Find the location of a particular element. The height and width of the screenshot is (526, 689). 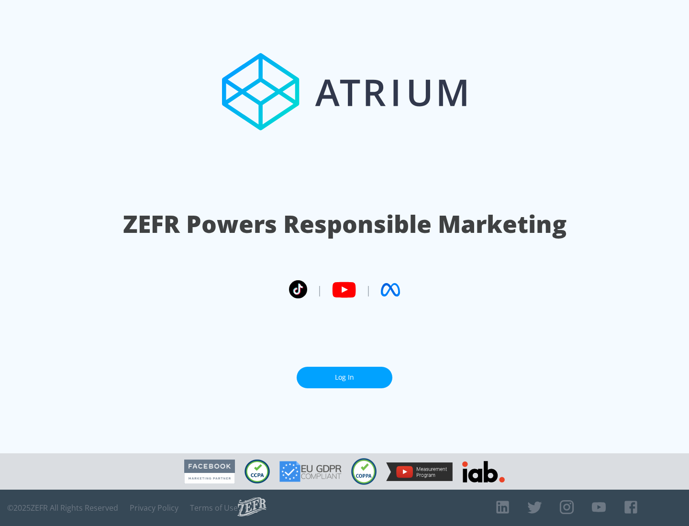

span: © 2025 ZEFR All Rights Reserved is located at coordinates (63, 508).